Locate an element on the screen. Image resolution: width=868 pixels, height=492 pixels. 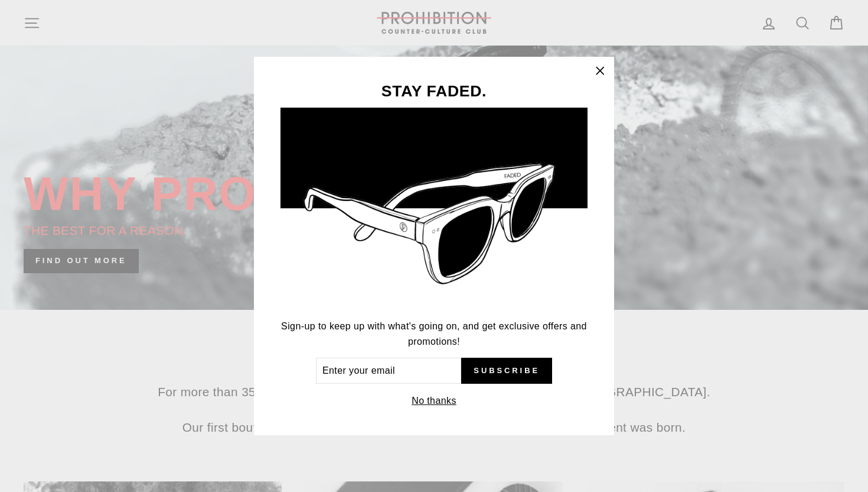
p: Sign-up to keep up with what's going on, and get exclusive offers and promotions! is located at coordinates (434, 333).